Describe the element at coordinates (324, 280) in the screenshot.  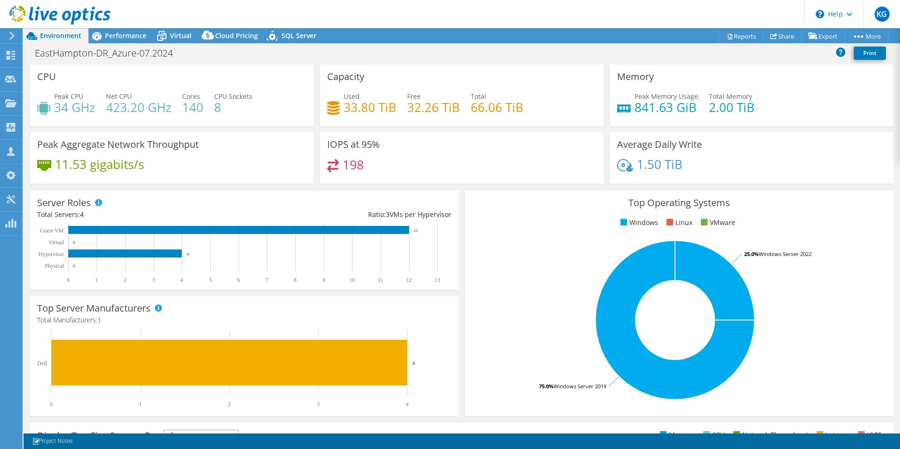
I see `text: 9` at that location.